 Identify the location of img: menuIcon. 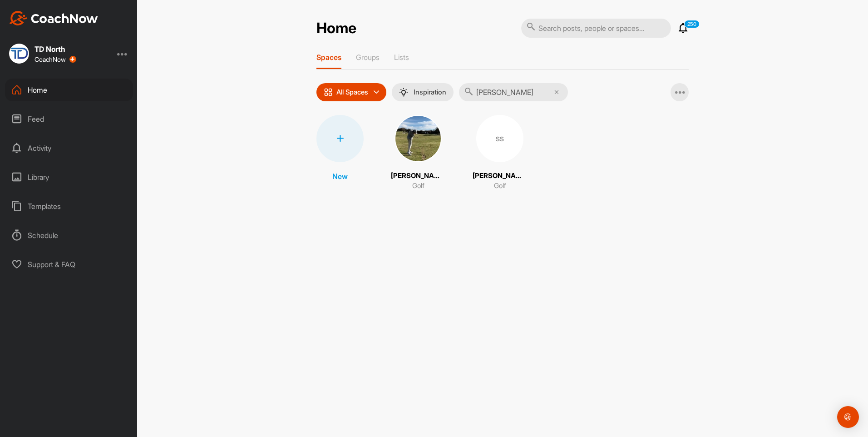
(403, 92).